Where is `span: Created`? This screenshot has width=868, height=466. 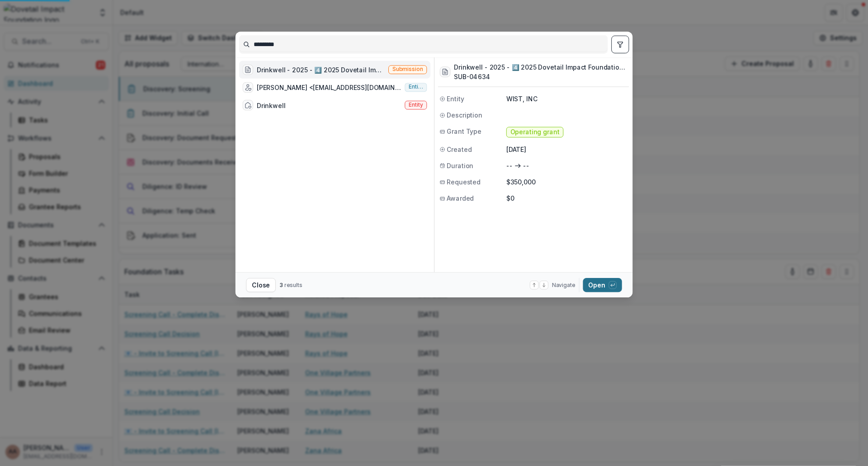 span: Created is located at coordinates (459, 149).